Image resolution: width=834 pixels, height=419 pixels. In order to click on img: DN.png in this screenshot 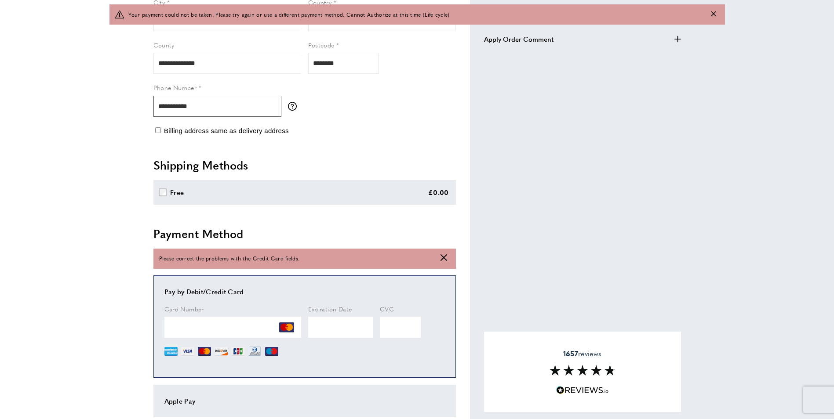, I will do `click(255, 352)`.